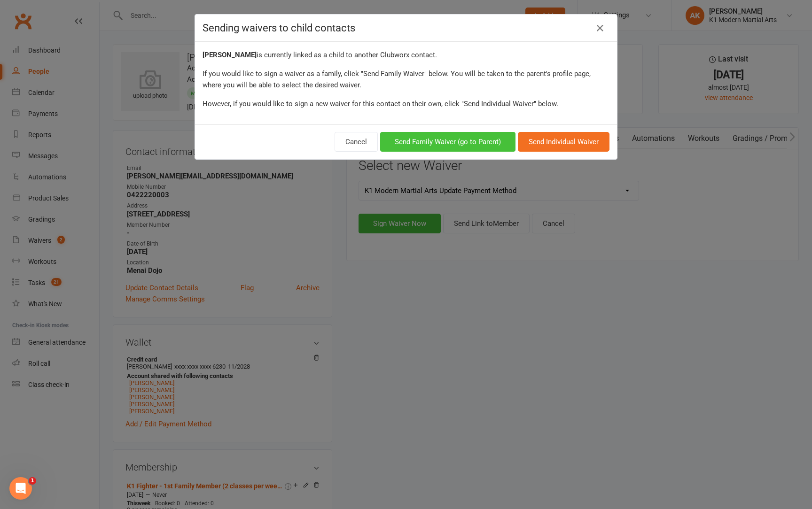 The width and height of the screenshot is (812, 509). Describe the element at coordinates (406, 79) in the screenshot. I see `div: If you would like to sign a waiver as a family, click "Send Family Waiver" below. You will be tak...` at that location.